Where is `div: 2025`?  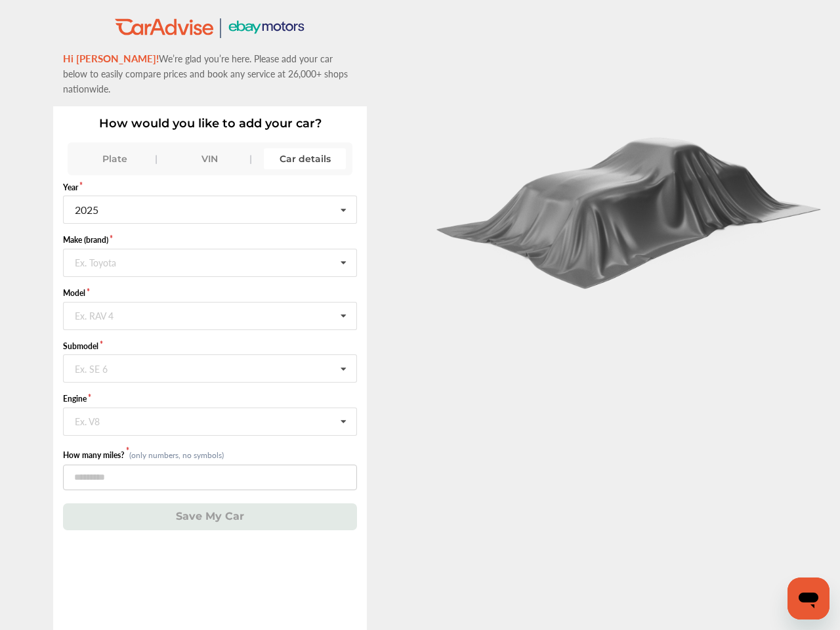 div: 2025 is located at coordinates (86, 210).